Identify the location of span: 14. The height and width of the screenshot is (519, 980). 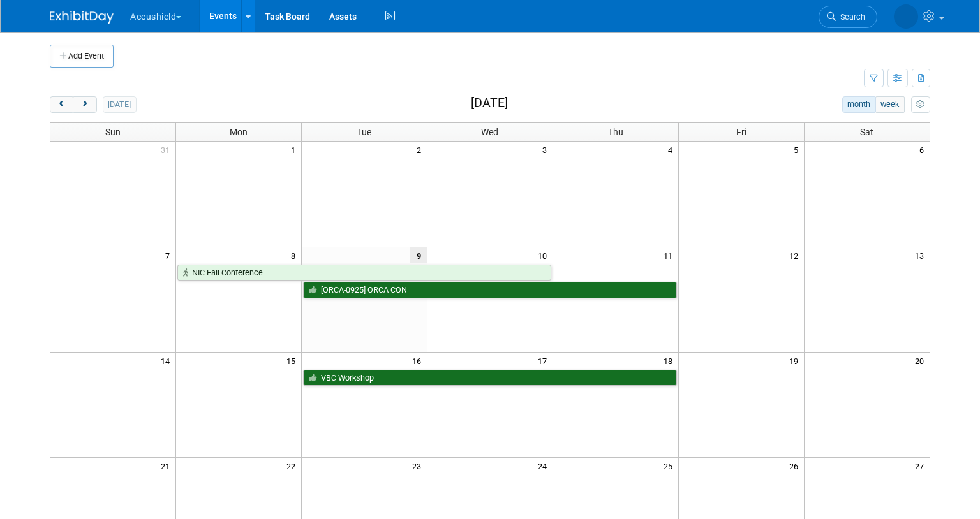
(167, 361).